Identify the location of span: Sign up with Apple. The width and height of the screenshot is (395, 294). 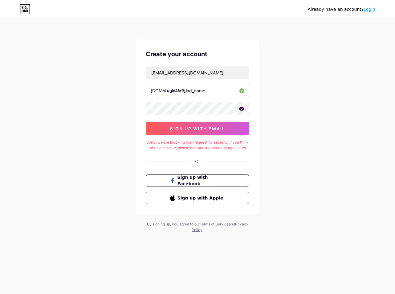
(201, 198).